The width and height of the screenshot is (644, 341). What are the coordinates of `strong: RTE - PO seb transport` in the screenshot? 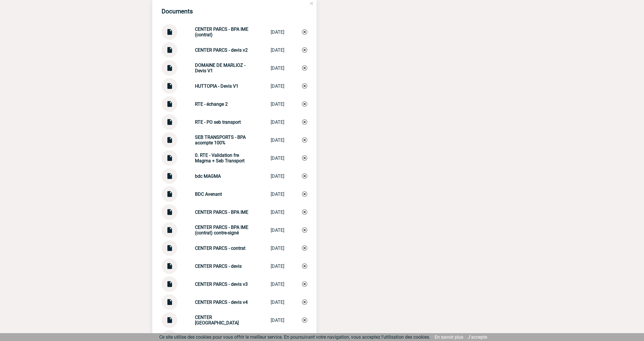 It's located at (218, 122).